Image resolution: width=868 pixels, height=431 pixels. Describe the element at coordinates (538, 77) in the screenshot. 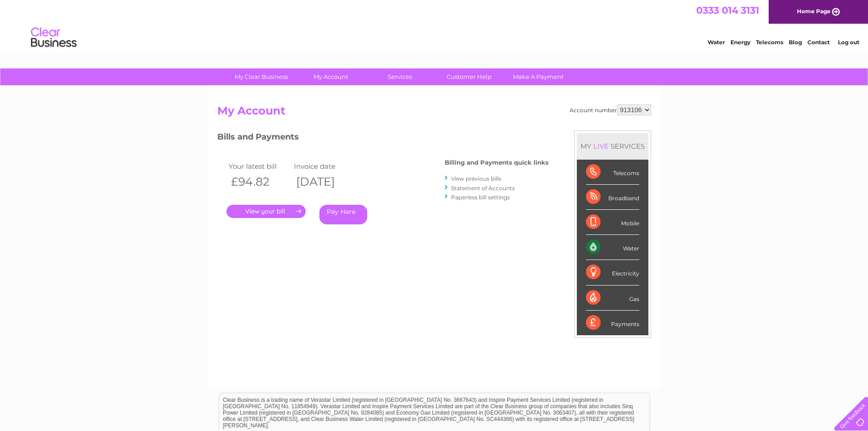

I see `a: Make A Payment` at that location.